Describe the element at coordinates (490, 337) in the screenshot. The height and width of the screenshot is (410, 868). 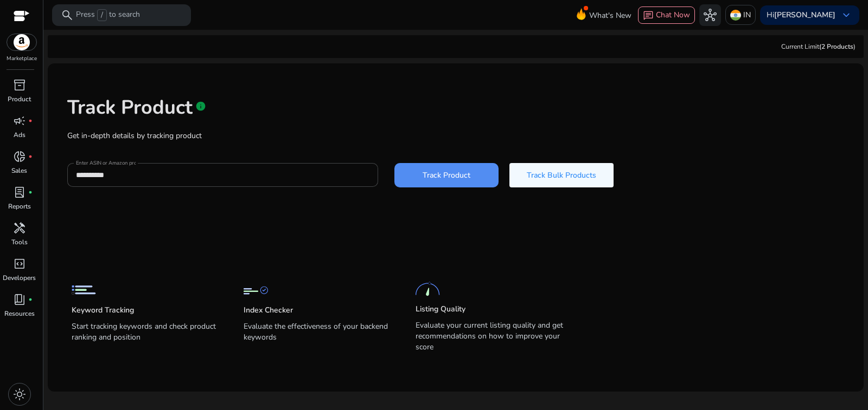
I see `p: Evaluate your current listing quality and get recommendations on how to improve your score` at that location.